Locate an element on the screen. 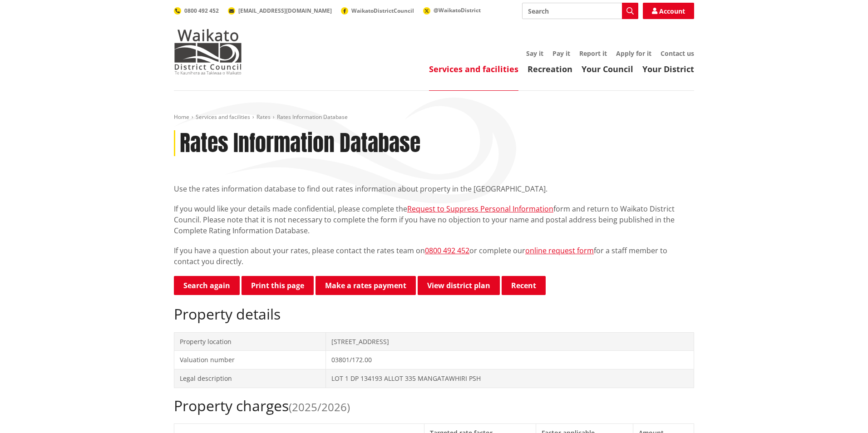 This screenshot has height=433, width=868. a: Your District is located at coordinates (668, 69).